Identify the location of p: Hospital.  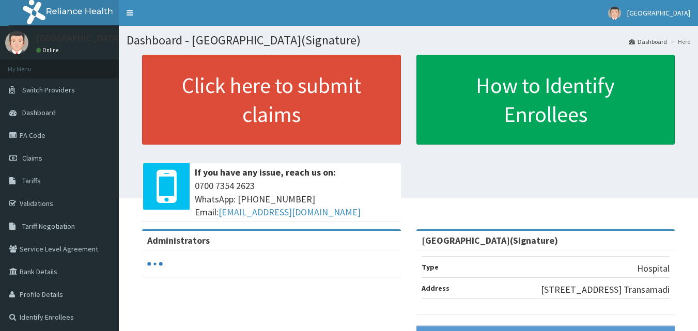
(653, 269).